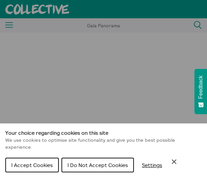 Image resolution: width=207 pixels, height=183 pixels. Describe the element at coordinates (98, 165) in the screenshot. I see `span: I Do Not Accept Cookies` at that location.